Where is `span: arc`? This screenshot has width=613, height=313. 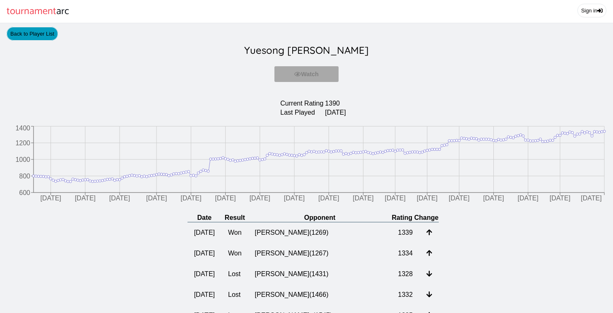 span: arc is located at coordinates (63, 11).